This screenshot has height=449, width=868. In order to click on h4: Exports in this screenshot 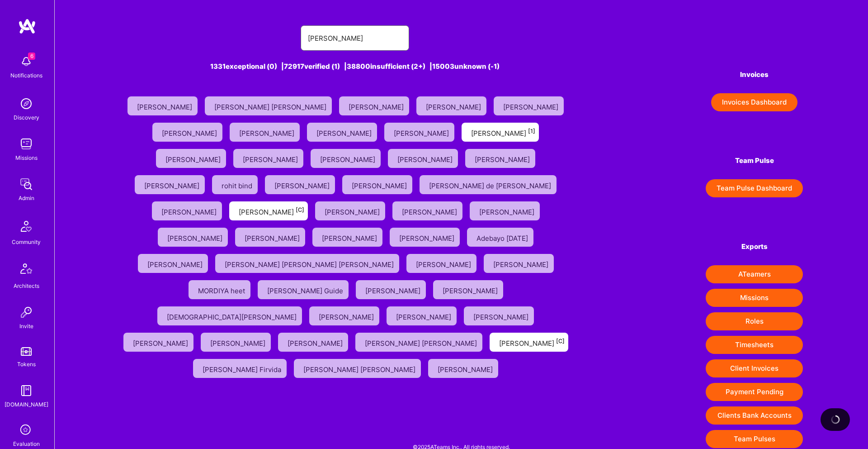, I will do `click(754, 247)`.